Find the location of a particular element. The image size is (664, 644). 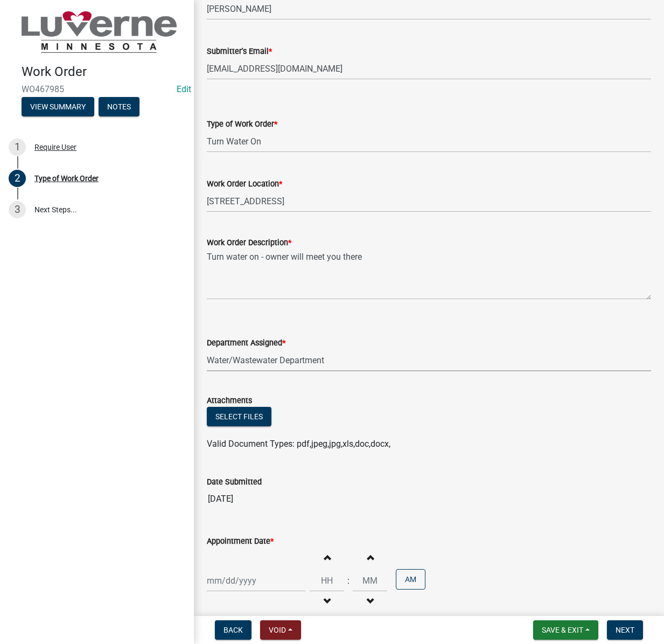

wm-modal-confirm: Summary is located at coordinates (58, 107).